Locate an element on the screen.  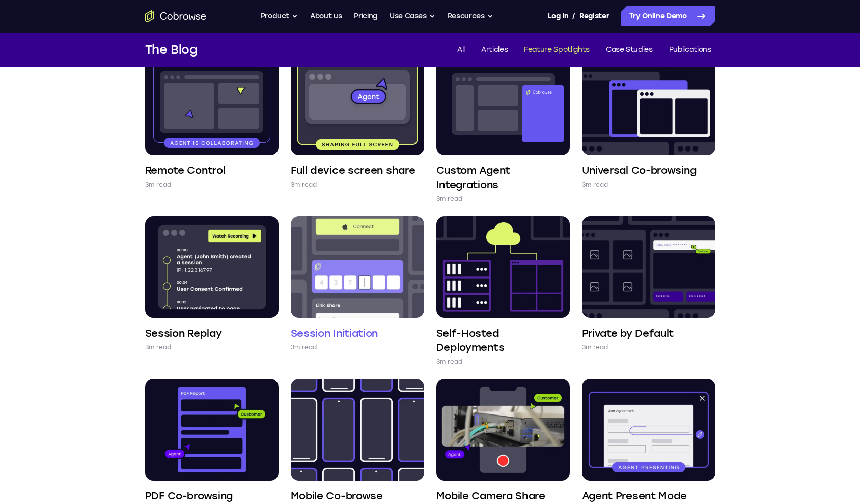
h4: Mobile Camera Share is located at coordinates (491, 496).